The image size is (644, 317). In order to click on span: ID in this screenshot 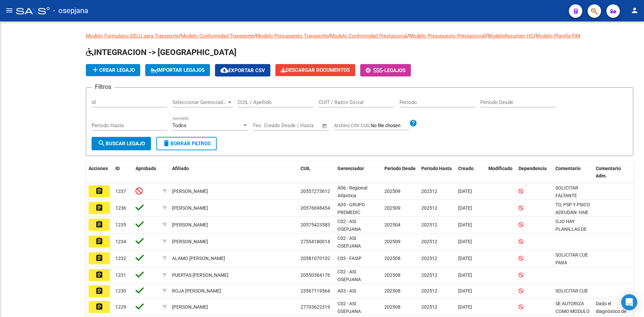, I will do `click(117, 169)`.